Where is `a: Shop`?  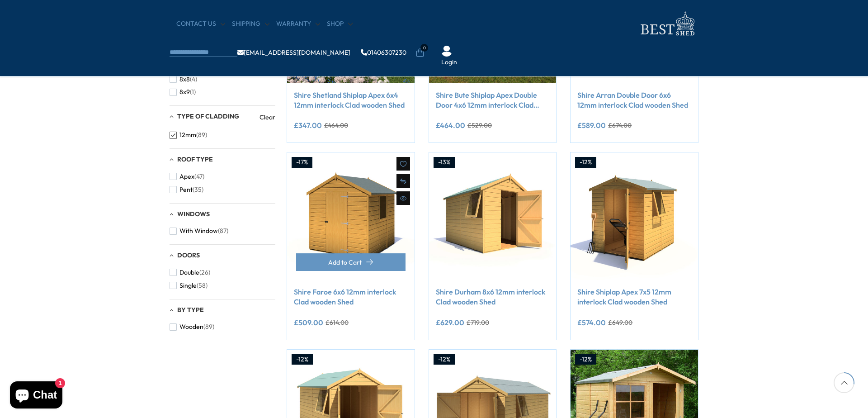
a: Shop is located at coordinates (340, 24).